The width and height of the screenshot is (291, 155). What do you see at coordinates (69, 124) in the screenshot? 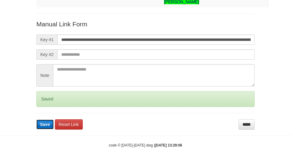
I see `a: Reset Link` at bounding box center [69, 124].